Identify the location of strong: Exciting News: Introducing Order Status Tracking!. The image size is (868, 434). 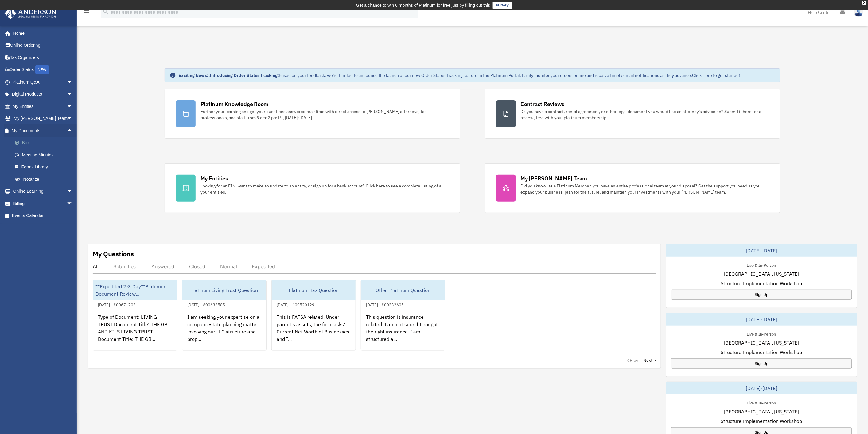
(229, 75).